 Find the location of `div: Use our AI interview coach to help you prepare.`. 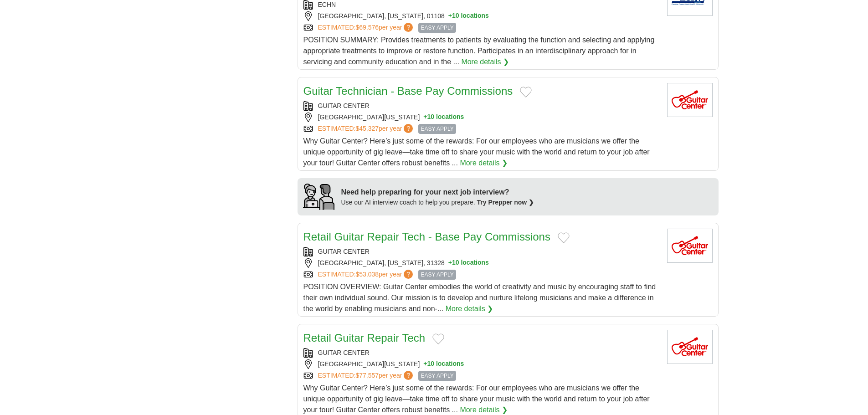

div: Use our AI interview coach to help you prepare. is located at coordinates (438, 203).